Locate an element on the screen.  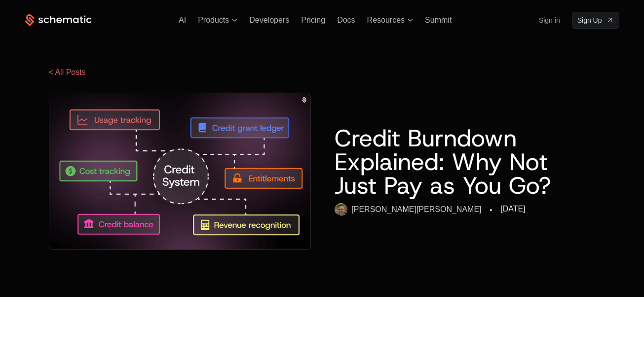
span: Docs is located at coordinates (346, 20).